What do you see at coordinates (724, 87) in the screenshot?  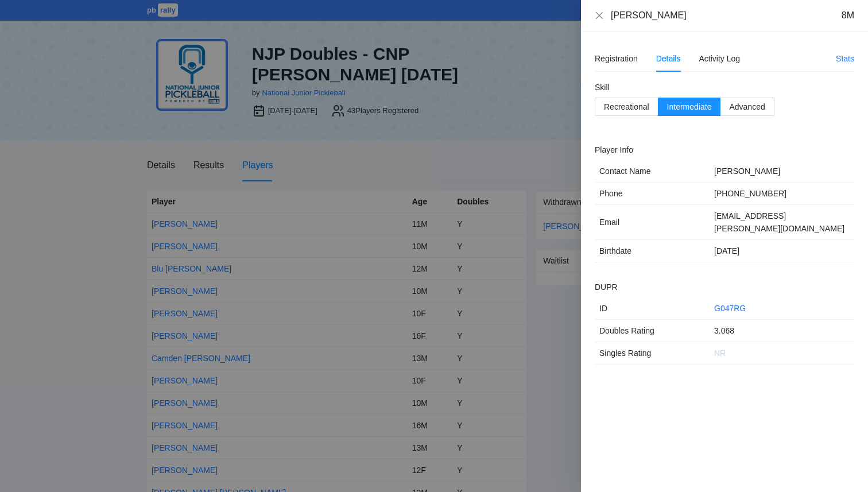 I see `h2: Skill` at bounding box center [724, 87].